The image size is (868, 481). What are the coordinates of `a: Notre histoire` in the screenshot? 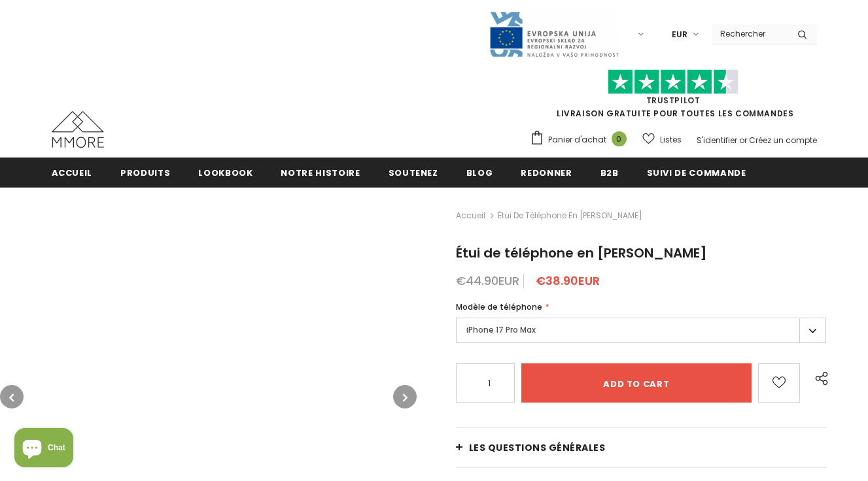 It's located at (320, 172).